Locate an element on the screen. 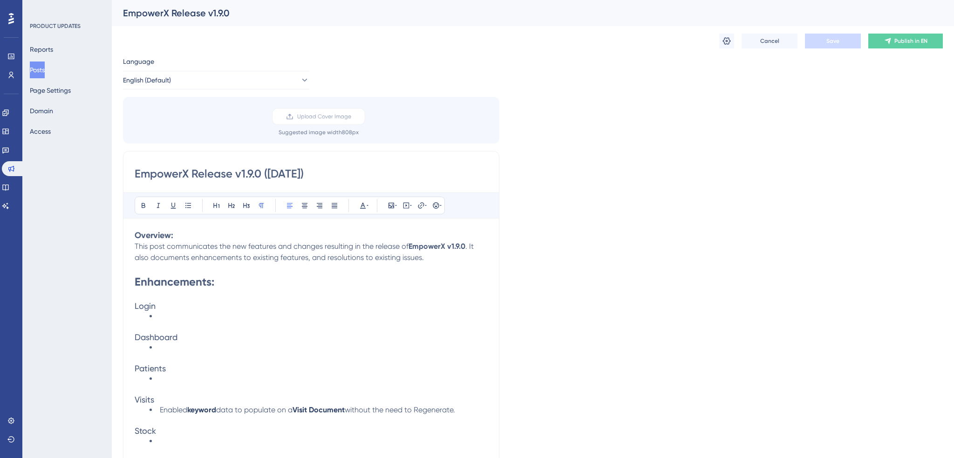 The height and width of the screenshot is (458, 954). span: English (Default) is located at coordinates (147, 80).